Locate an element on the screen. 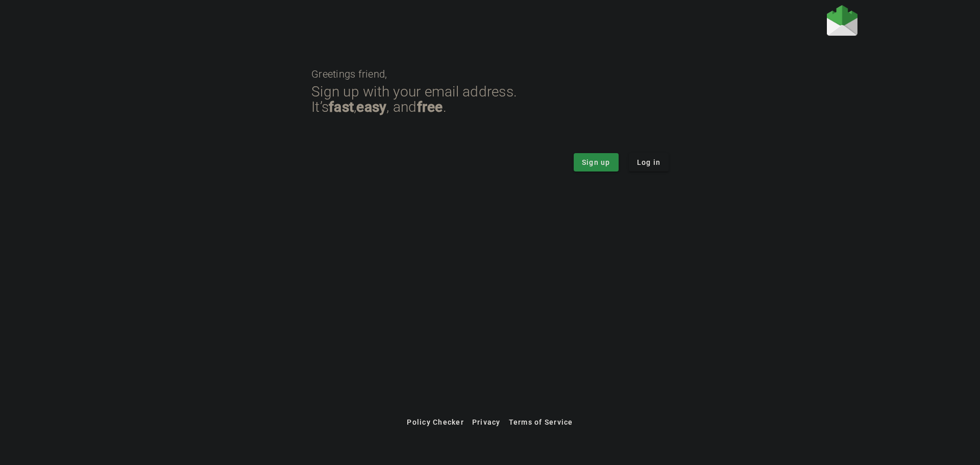 The image size is (980, 465). button: Privacy is located at coordinates (487, 422).